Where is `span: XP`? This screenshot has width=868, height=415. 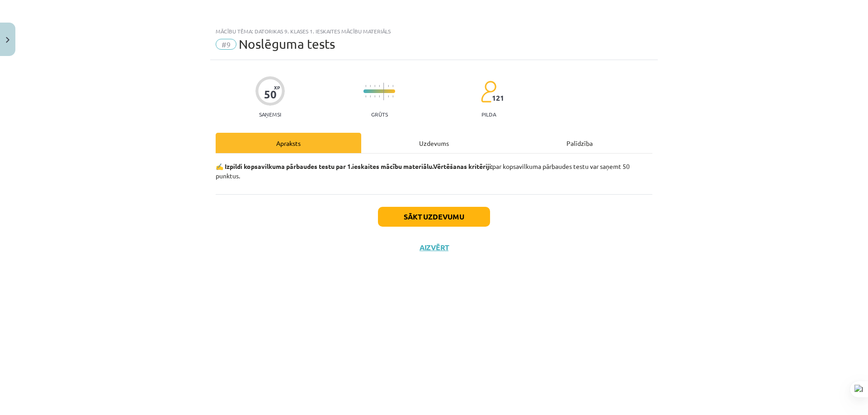
span: XP is located at coordinates (276, 87).